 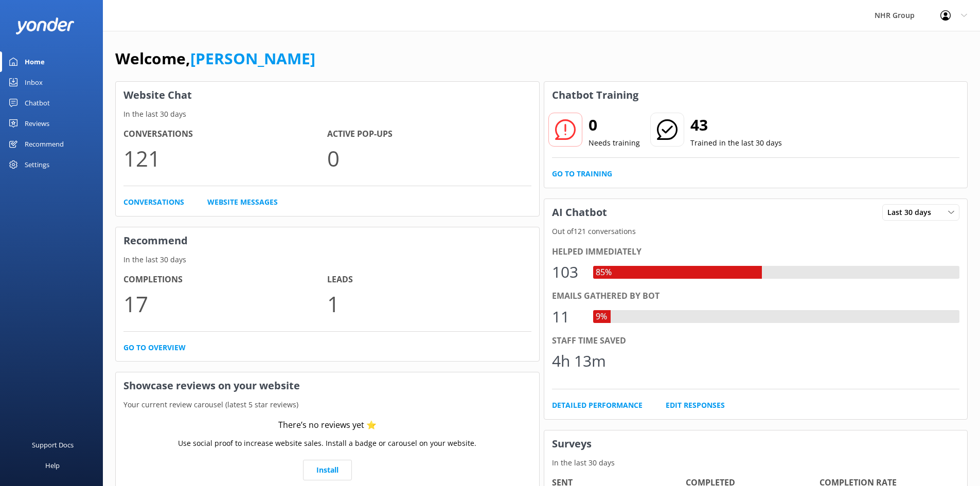 I want to click on h4: Leads, so click(x=429, y=279).